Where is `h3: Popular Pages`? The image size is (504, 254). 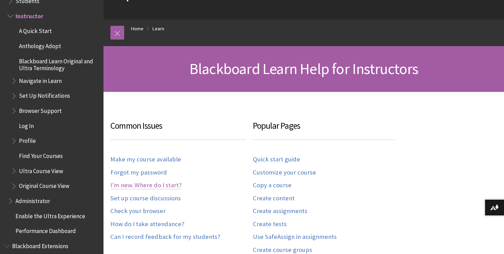 h3: Popular Pages is located at coordinates (324, 130).